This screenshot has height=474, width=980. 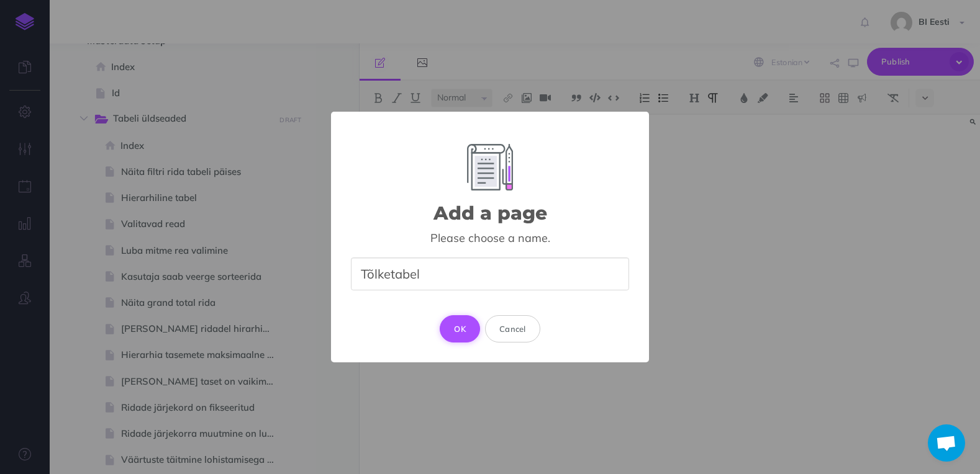 What do you see at coordinates (490, 213) in the screenshot?
I see `h2: Add a page` at bounding box center [490, 213].